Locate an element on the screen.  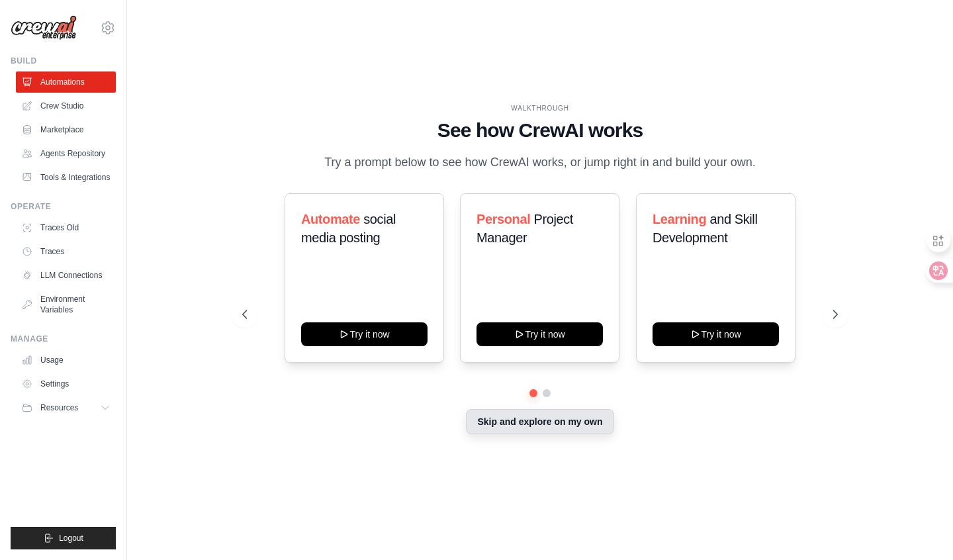
span: and Skill Development is located at coordinates (705, 228).